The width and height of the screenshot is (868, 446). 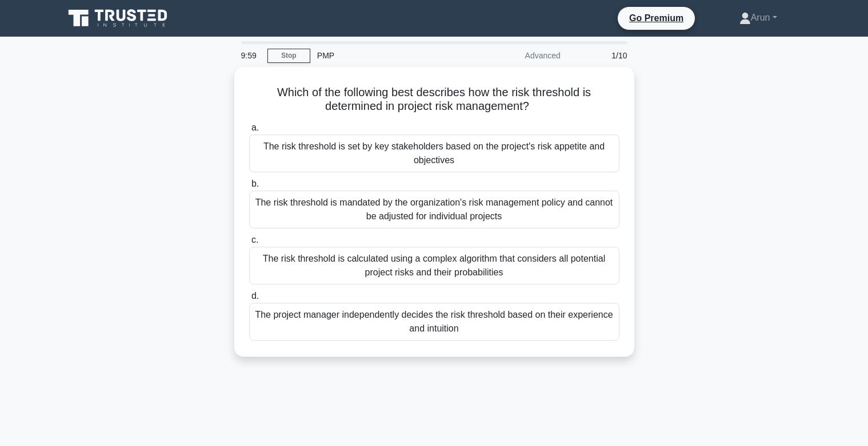 What do you see at coordinates (251, 56) in the screenshot?
I see `div: 9:59` at bounding box center [251, 56].